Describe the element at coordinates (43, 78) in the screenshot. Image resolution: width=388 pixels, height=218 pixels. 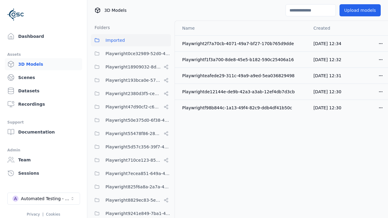
I see `a: Scenes` at that location.